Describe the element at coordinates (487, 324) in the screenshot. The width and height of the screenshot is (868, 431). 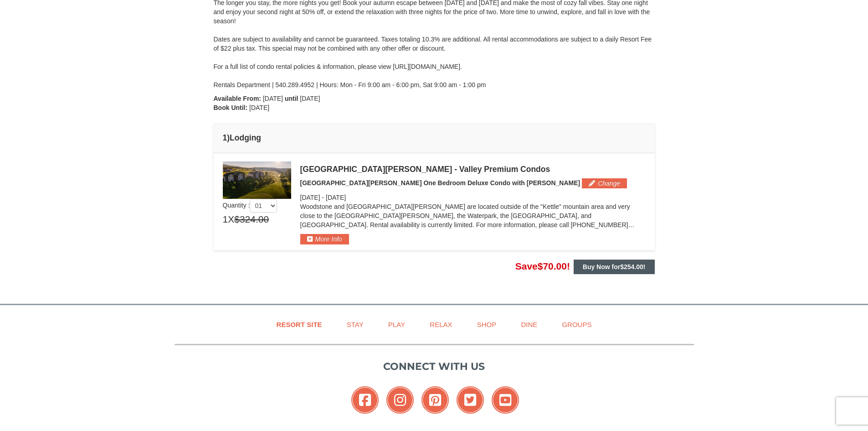
I see `a: Shop` at that location.